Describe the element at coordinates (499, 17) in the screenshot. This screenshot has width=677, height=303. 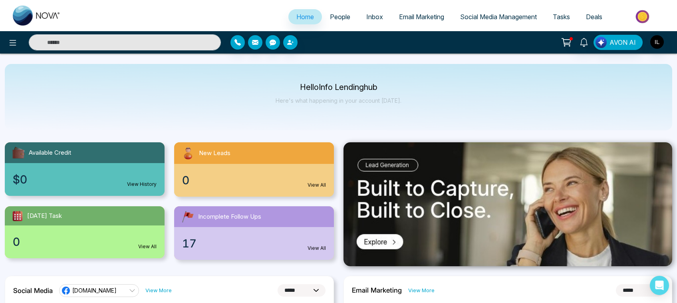
I see `a: Social Media Management` at that location.